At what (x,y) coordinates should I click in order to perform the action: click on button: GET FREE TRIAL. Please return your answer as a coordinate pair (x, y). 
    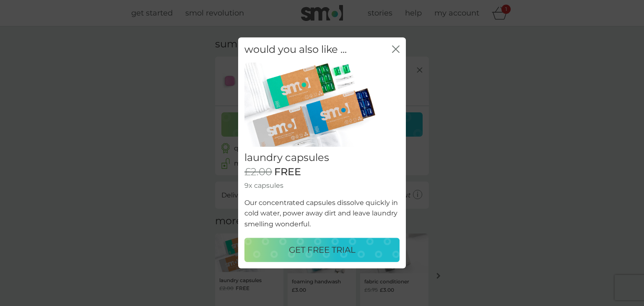
    Looking at the image, I should click on (322, 250).